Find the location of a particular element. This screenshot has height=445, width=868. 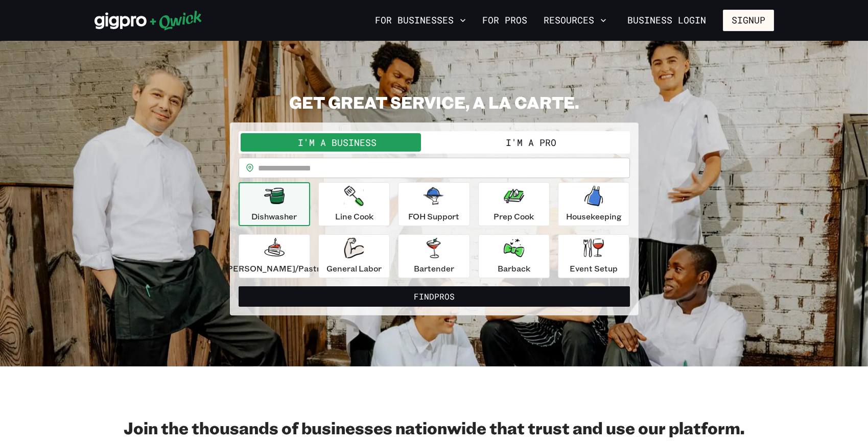

button: Line Cook is located at coordinates (354, 204).